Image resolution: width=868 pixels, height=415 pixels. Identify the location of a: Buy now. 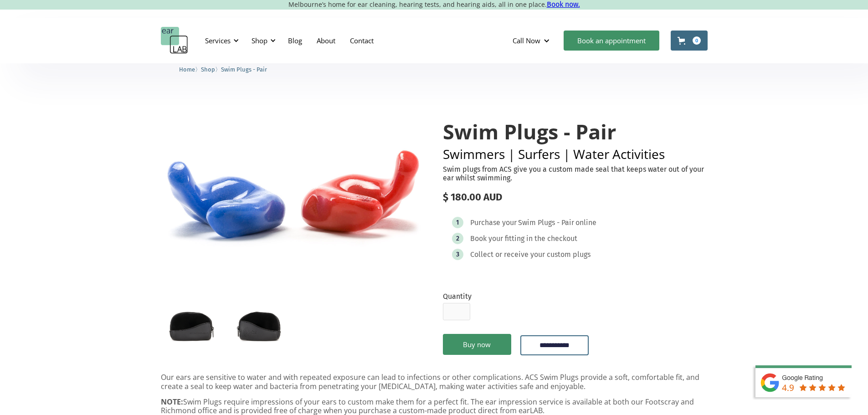
(477, 345).